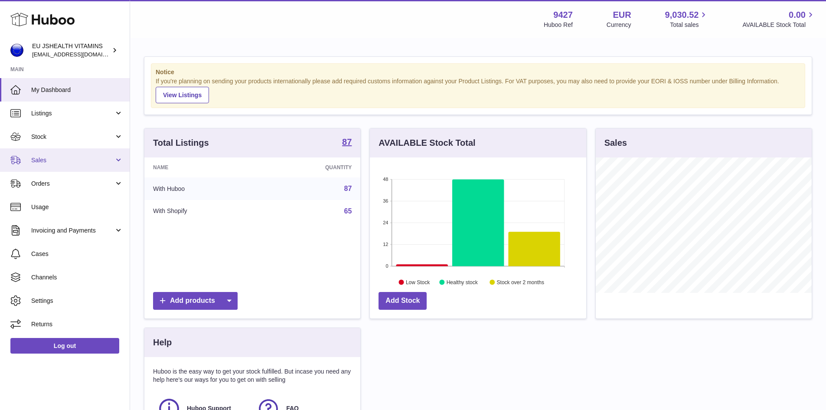  I want to click on img: internalAdmin-9427@internal.huboo.com, so click(17, 50).